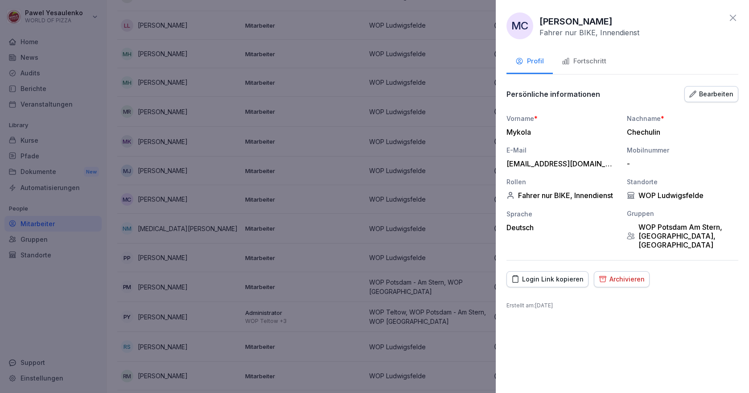 Image resolution: width=749 pixels, height=393 pixels. Describe the element at coordinates (711, 94) in the screenshot. I see `button: Bearbeiten` at that location.